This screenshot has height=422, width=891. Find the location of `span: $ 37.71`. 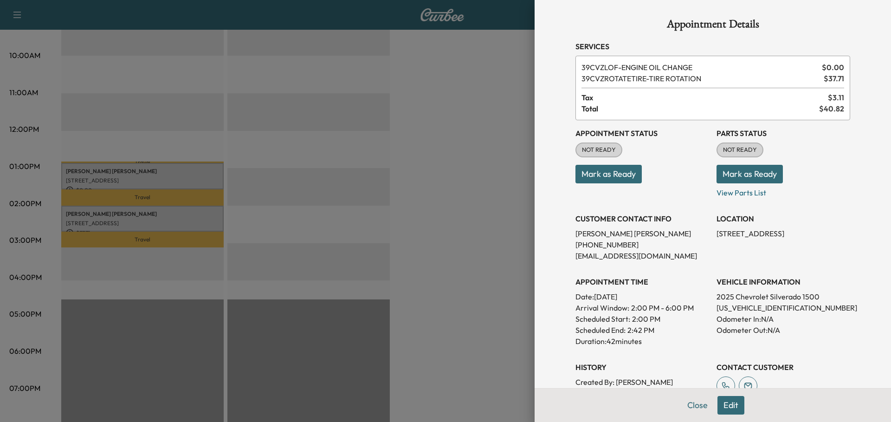

span: $ 37.71 is located at coordinates (834, 78).